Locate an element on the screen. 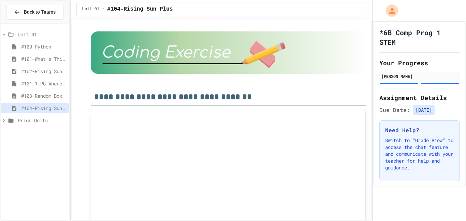  span: #102-Rising Sun is located at coordinates (44, 71).